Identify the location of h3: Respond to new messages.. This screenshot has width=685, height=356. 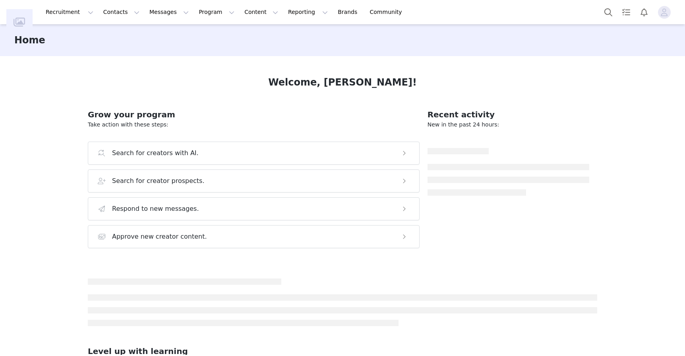
(155, 209).